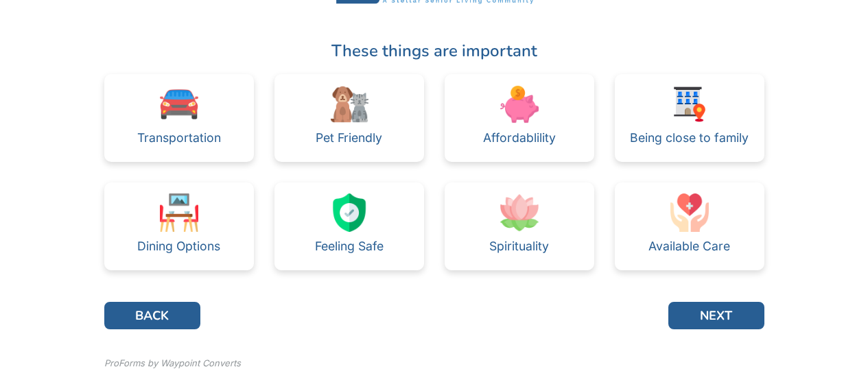 The width and height of the screenshot is (868, 378). What do you see at coordinates (434, 51) in the screenshot?
I see `div: These things are important` at bounding box center [434, 51].